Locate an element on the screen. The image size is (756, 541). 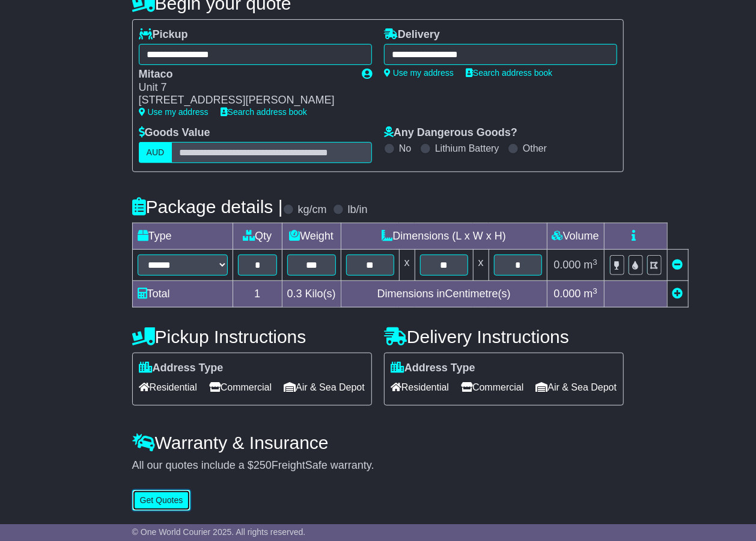
div: All our quotes include a $ FreightSafe warranty. is located at coordinates (378, 465).